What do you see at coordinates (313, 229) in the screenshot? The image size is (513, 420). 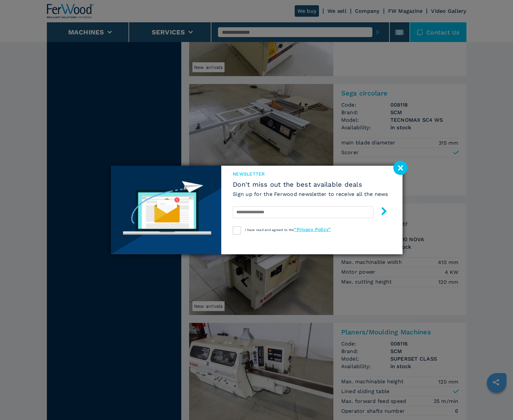 I see `a: “Privacy Policy”` at bounding box center [313, 229].